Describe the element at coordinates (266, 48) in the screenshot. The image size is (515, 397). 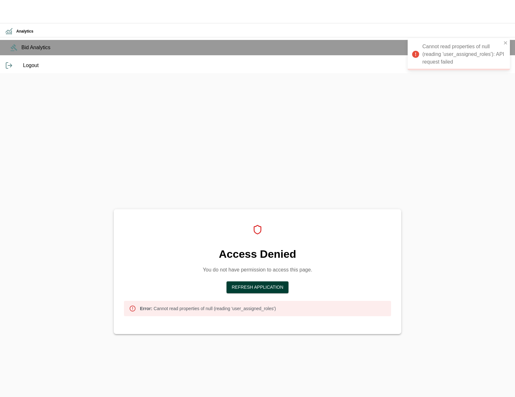
I see `span: Bid Analytics` at that location.